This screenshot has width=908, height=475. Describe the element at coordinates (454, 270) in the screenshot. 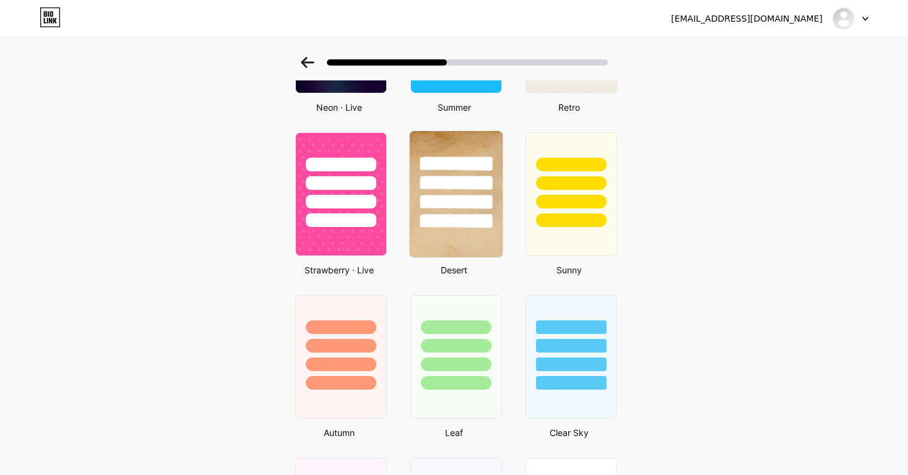

I see `div: Desert` at that location.